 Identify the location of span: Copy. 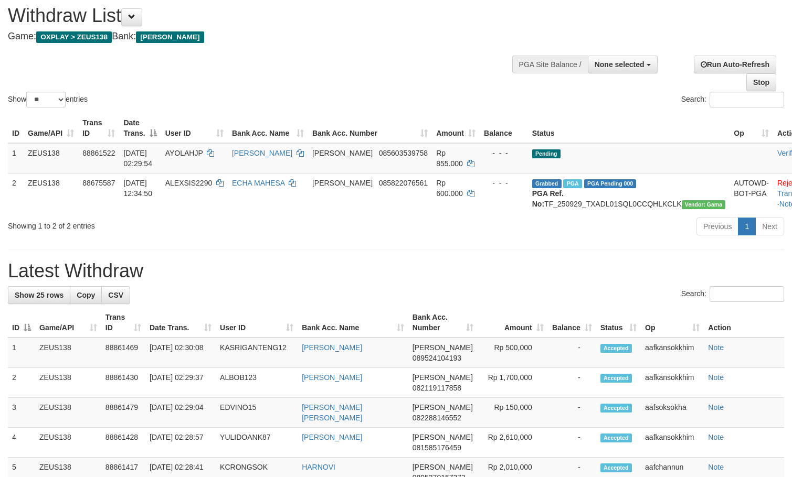
(86, 295).